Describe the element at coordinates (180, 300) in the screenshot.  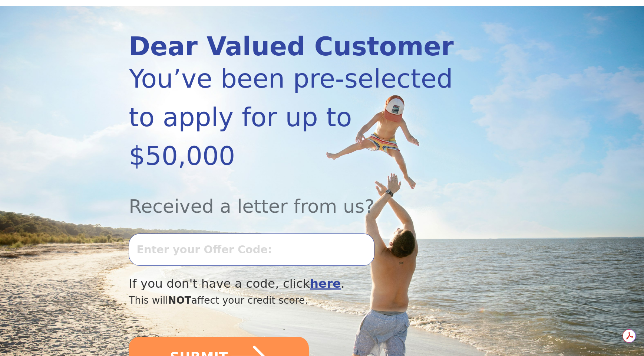
I see `span: NOT` at that location.